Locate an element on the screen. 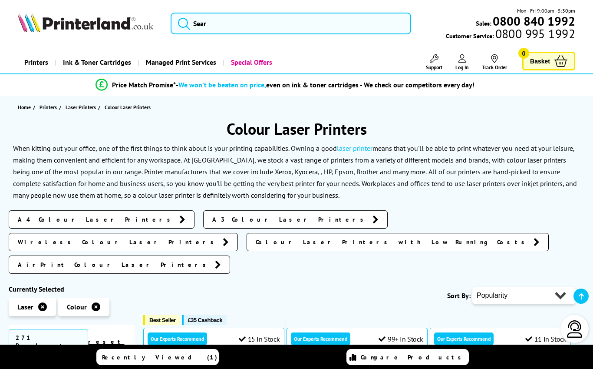 The image size is (593, 369). span: Sales: is located at coordinates (484, 23).